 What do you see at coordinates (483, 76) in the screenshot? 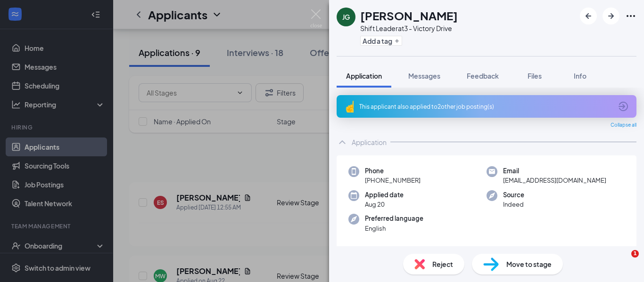
I see `span: Feedback` at bounding box center [483, 76].